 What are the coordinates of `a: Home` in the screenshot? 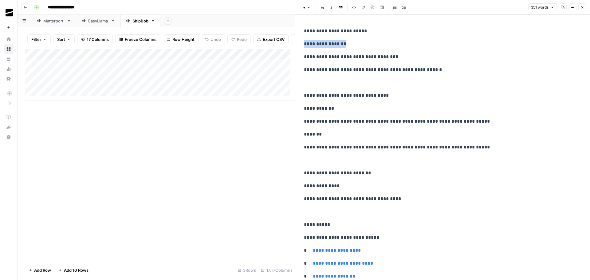 It's located at (9, 39).